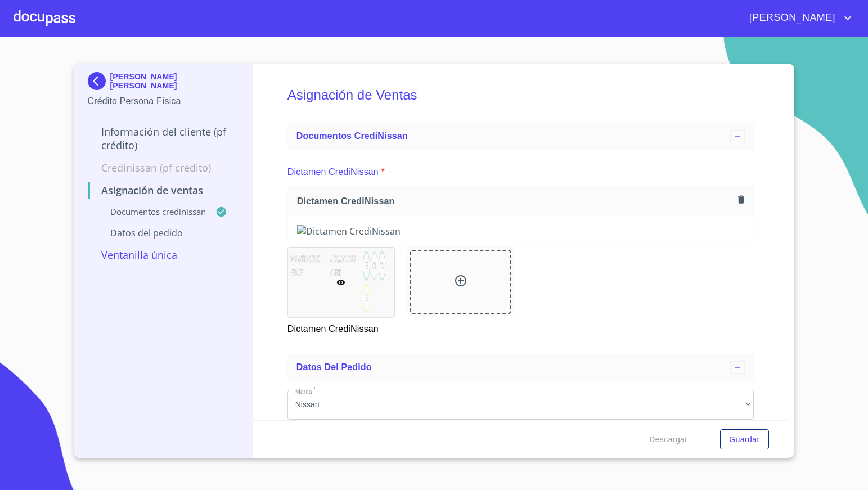 The width and height of the screenshot is (868, 490). Describe the element at coordinates (798, 18) in the screenshot. I see `button: account of current user` at that location.